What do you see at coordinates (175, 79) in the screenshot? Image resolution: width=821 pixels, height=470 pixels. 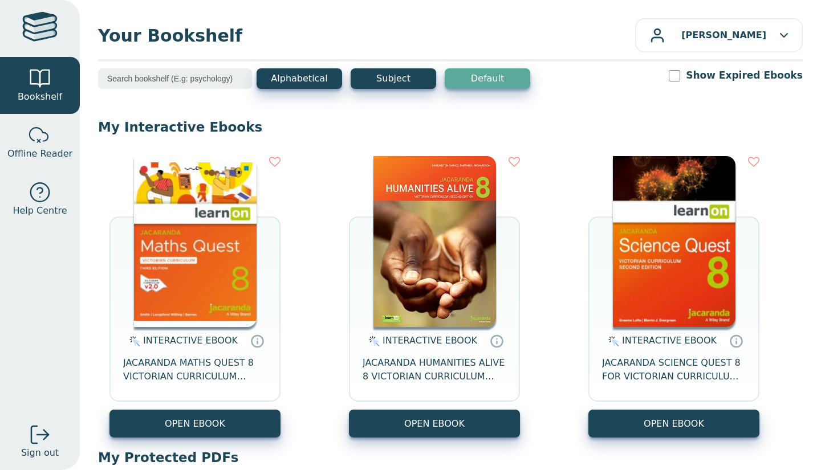 I see `input: Search bookshelf (E.g: psychology)` at bounding box center [175, 79].